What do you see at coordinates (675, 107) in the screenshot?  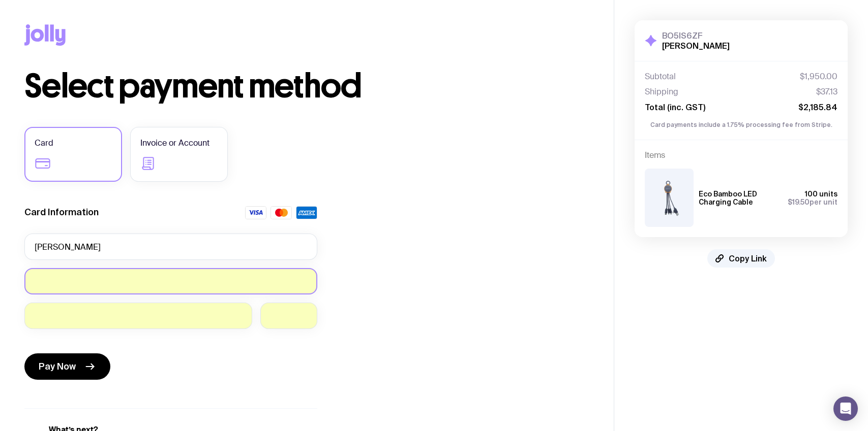 I see `span: Total (inc. GST)` at bounding box center [675, 107].